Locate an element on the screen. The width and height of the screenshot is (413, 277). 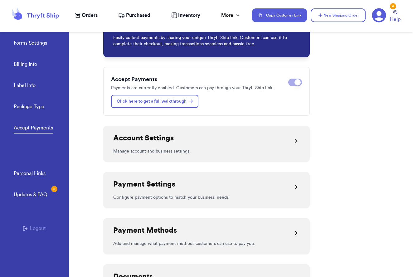
a: Label Info is located at coordinates (25, 86).